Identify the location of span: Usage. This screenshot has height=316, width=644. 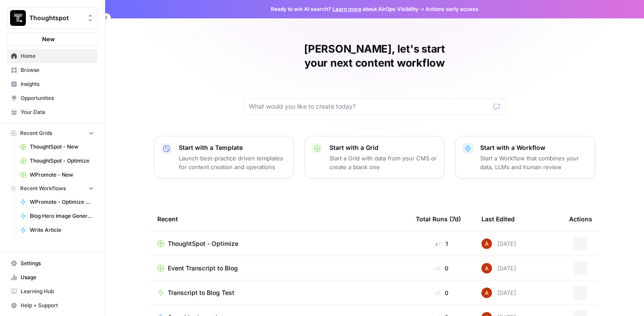
(57, 278).